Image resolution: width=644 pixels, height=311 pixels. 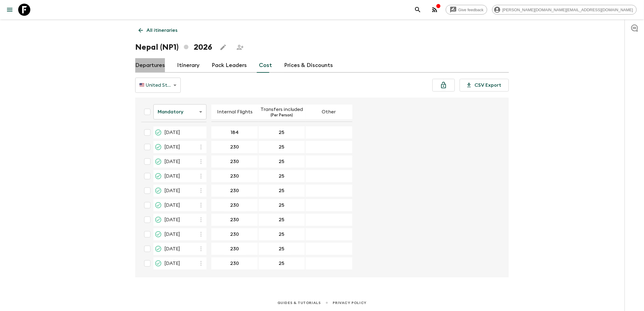 I want to click on button: Lock costs, so click(x=444, y=85).